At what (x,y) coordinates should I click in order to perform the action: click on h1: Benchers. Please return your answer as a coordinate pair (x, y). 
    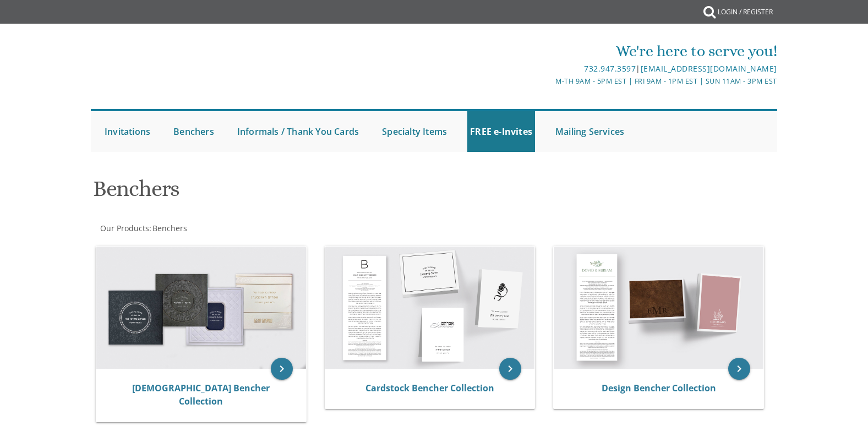
    Looking at the image, I should click on (317, 193).